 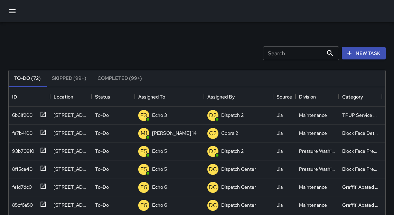 I want to click on button: To-Do (72), so click(x=27, y=78).